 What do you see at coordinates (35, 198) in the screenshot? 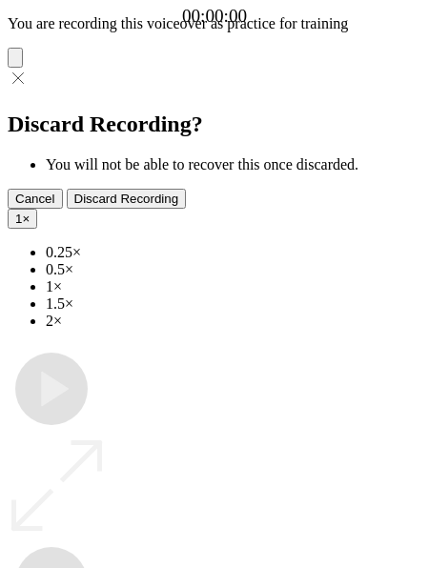
I see `button: Cancel` at bounding box center [35, 198].